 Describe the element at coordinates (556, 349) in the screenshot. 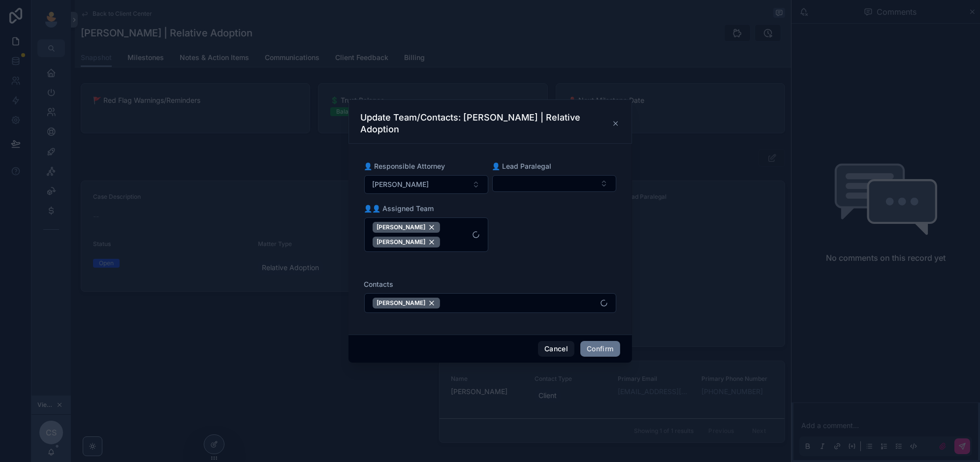

I see `button: Cancel` at that location.